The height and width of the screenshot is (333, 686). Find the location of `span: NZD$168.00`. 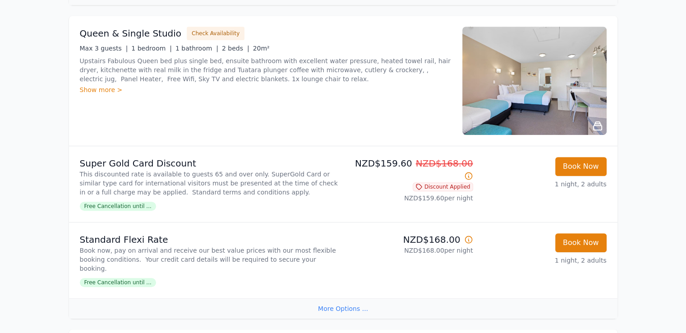

span: NZD$168.00 is located at coordinates (444, 163).